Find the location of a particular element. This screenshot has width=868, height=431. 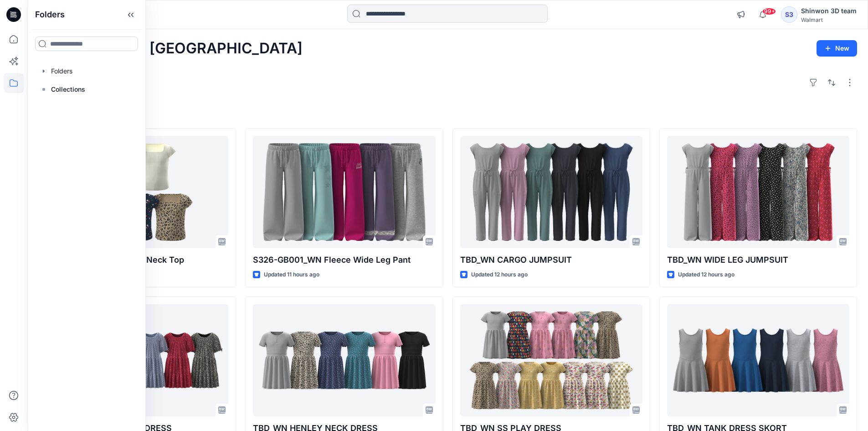

p: Updated 11 hours ago is located at coordinates (291, 275).